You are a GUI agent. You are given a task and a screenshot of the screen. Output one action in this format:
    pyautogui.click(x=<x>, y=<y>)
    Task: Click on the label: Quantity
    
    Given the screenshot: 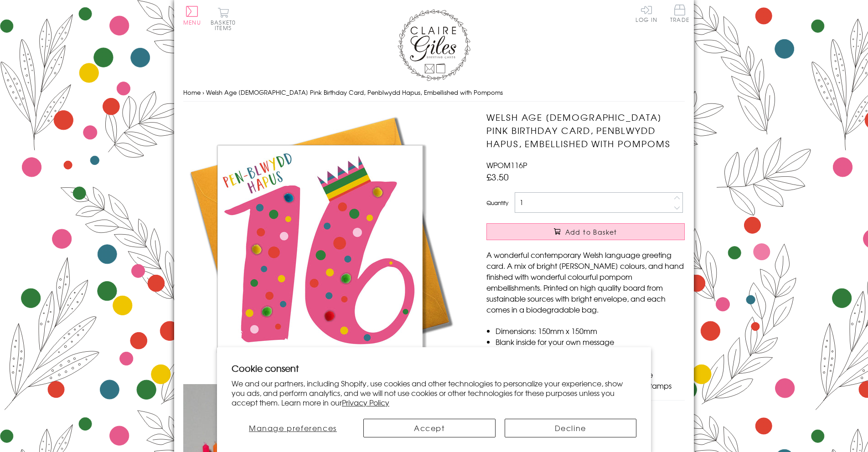 What is the action you would take?
    pyautogui.click(x=497, y=203)
    